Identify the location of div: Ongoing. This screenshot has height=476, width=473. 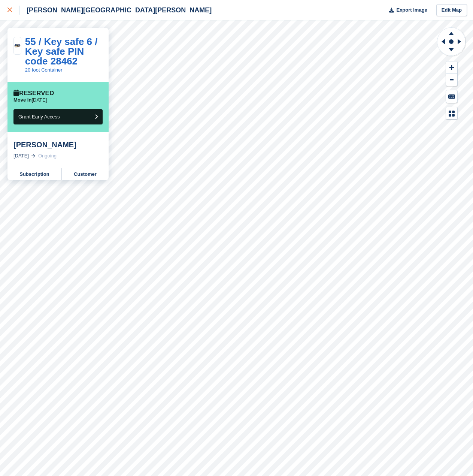
(47, 156).